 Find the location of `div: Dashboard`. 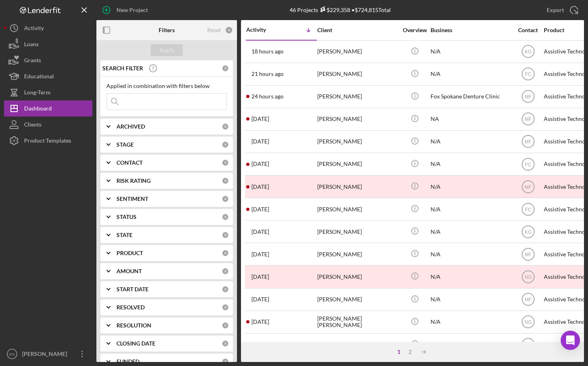

div: Dashboard is located at coordinates (38, 109).